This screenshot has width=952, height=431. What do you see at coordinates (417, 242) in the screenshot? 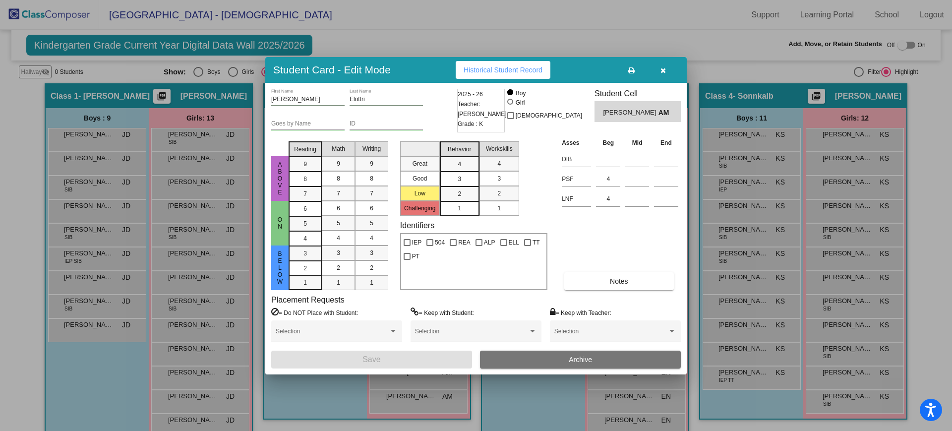
I see `span: IEP` at bounding box center [417, 242].